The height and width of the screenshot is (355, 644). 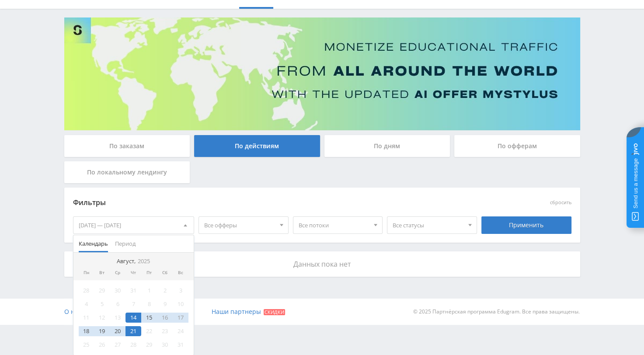 I want to click on p: Данных пока нет, so click(x=322, y=264).